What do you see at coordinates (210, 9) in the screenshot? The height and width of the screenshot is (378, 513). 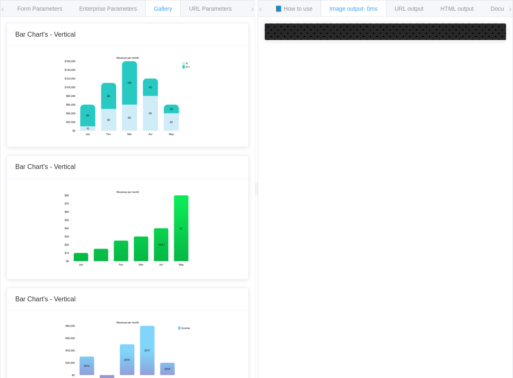 I see `span: URL Parameters` at bounding box center [210, 9].